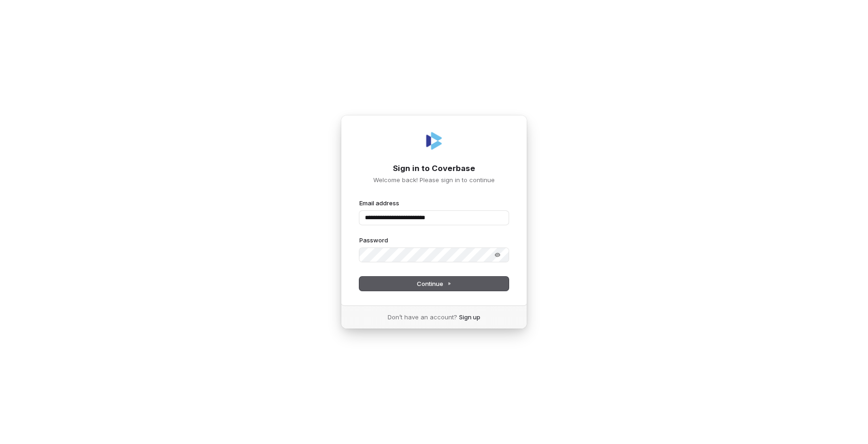 This screenshot has width=868, height=444. Describe the element at coordinates (434, 141) in the screenshot. I see `img: Coverbase` at that location.